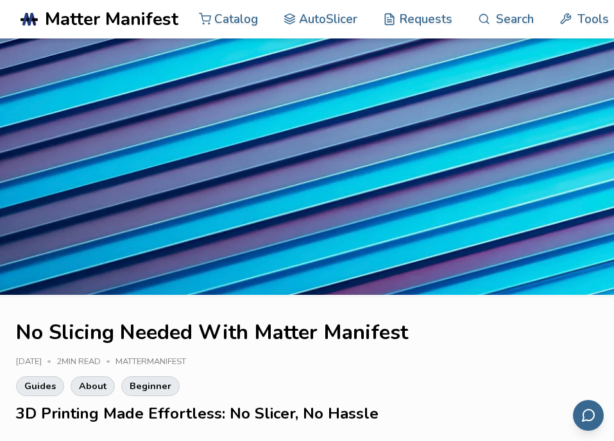 This screenshot has width=614, height=441. What do you see at coordinates (40, 386) in the screenshot?
I see `a: Guides` at bounding box center [40, 386].